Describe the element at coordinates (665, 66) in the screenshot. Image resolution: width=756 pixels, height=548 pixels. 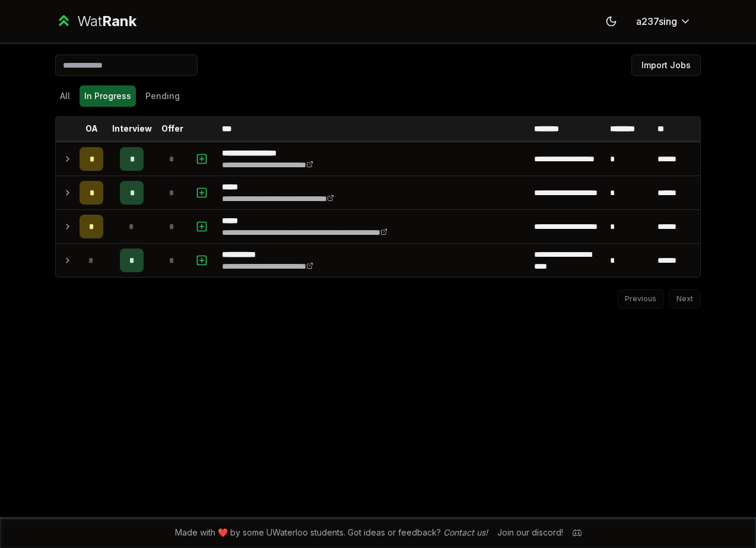
I see `button: Import Jobs` at that location.